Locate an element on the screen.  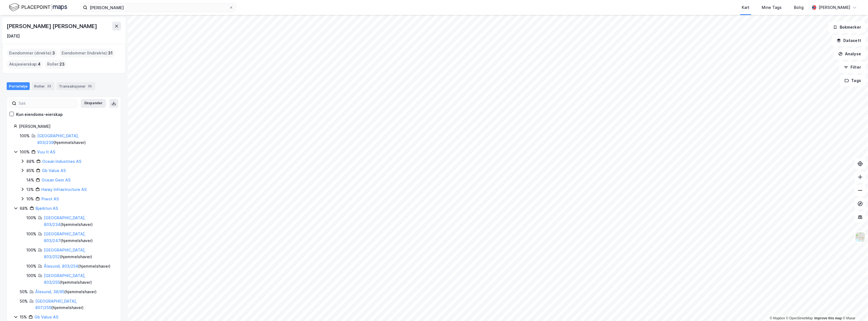
a: Bjørktun AS is located at coordinates (46, 208).